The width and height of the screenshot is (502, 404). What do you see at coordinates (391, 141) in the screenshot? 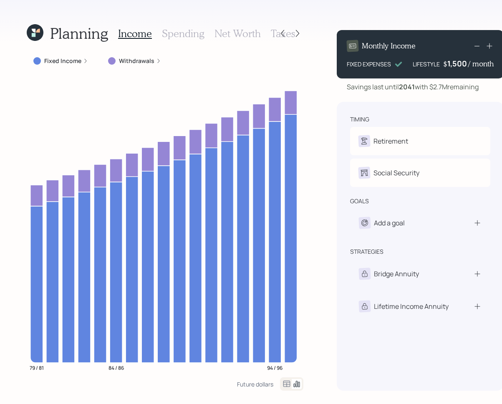
I see `div: Retirement` at bounding box center [391, 141].